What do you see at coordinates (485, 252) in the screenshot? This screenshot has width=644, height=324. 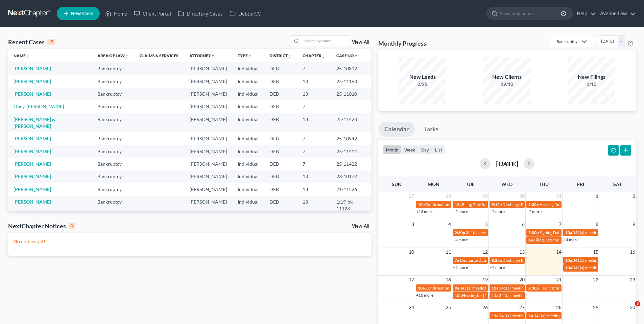 I see `span: 12` at bounding box center [485, 252].